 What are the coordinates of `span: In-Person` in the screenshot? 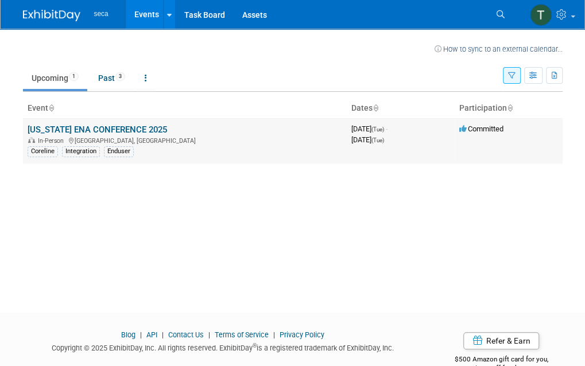 It's located at (52, 141).